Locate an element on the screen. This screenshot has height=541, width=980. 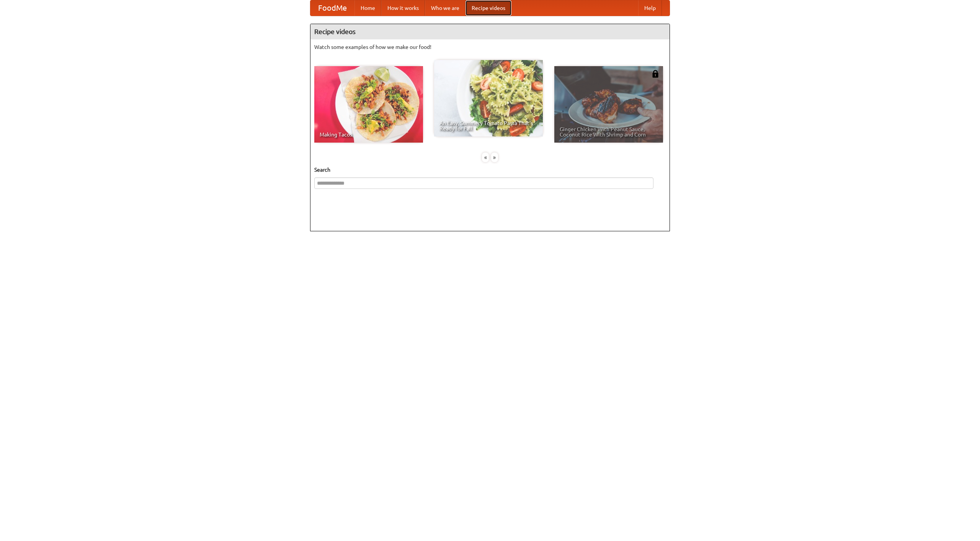
img: 483408.png is located at coordinates (655, 74).